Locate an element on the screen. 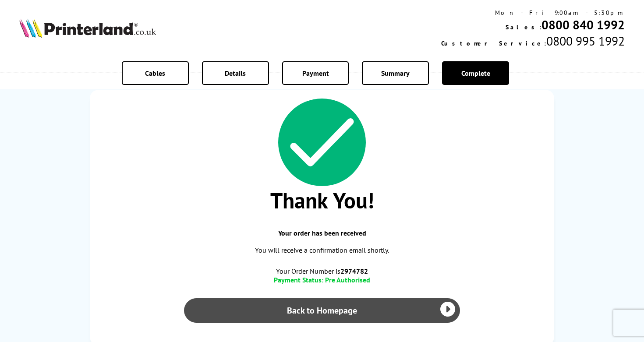  div: Mon - Fri 9:00am - 5:30pm is located at coordinates (532, 13).